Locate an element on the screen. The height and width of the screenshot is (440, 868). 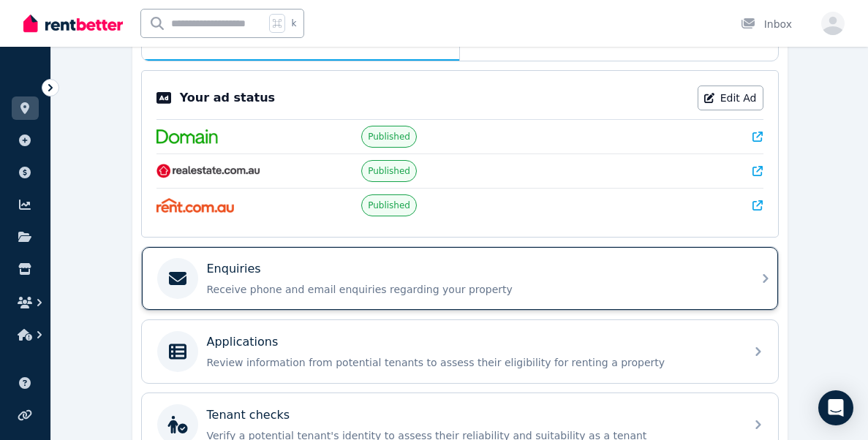
a: Edit Ad is located at coordinates (730, 98).